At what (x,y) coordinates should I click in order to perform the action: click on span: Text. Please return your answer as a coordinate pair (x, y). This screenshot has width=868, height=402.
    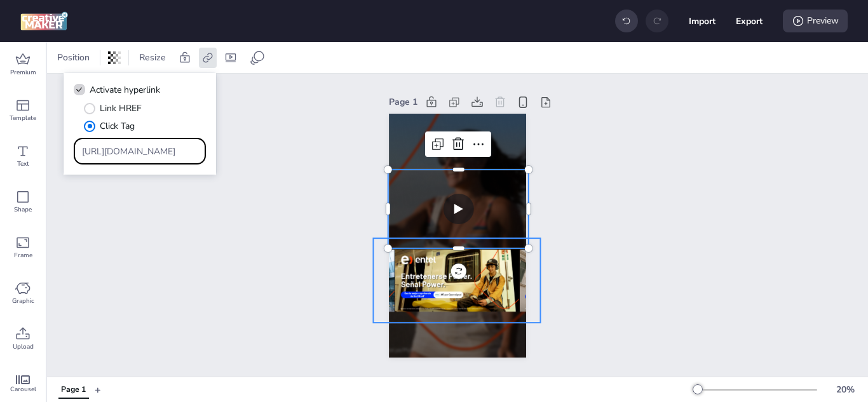
    Looking at the image, I should click on (23, 164).